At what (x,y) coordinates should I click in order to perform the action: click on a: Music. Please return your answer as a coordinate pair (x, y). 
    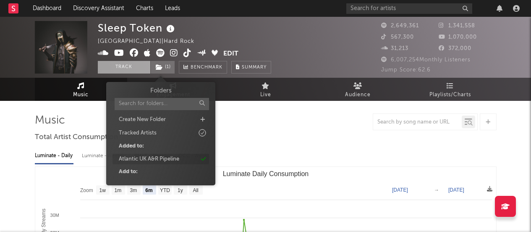
    Looking at the image, I should click on (81, 89).